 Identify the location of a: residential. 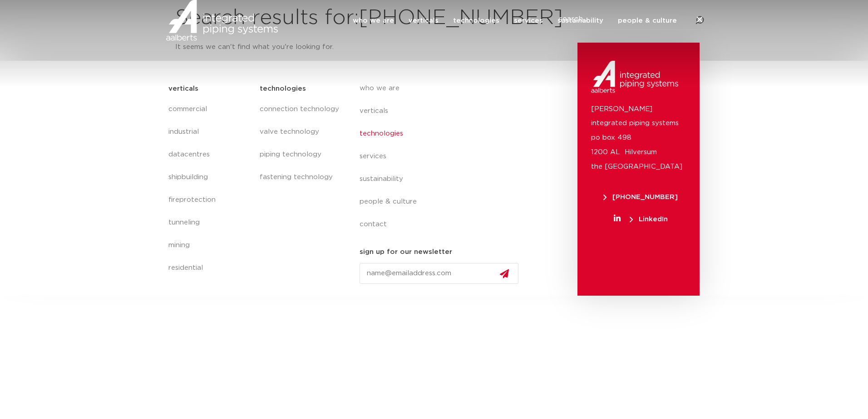
(210, 268).